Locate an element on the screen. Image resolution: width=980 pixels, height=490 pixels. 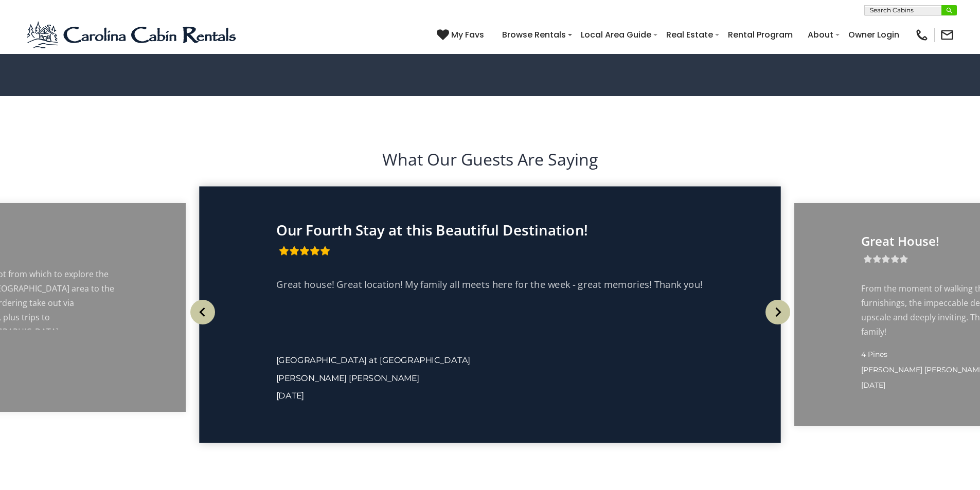
a: Rental Program is located at coordinates (760, 35).